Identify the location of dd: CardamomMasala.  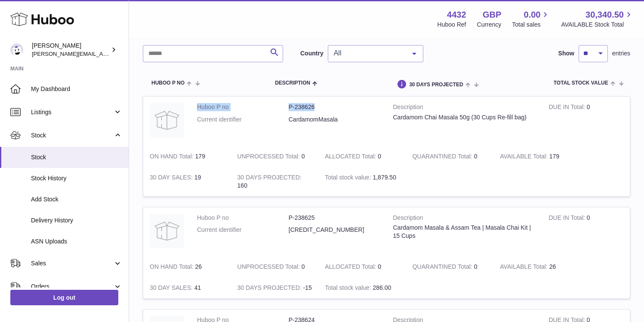
(334, 120).